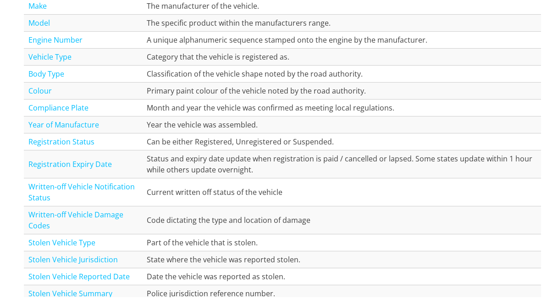 Image resolution: width=558 pixels, height=299 pixels. What do you see at coordinates (79, 275) in the screenshot?
I see `a: Stolen Vehicle Reported Date` at bounding box center [79, 275].